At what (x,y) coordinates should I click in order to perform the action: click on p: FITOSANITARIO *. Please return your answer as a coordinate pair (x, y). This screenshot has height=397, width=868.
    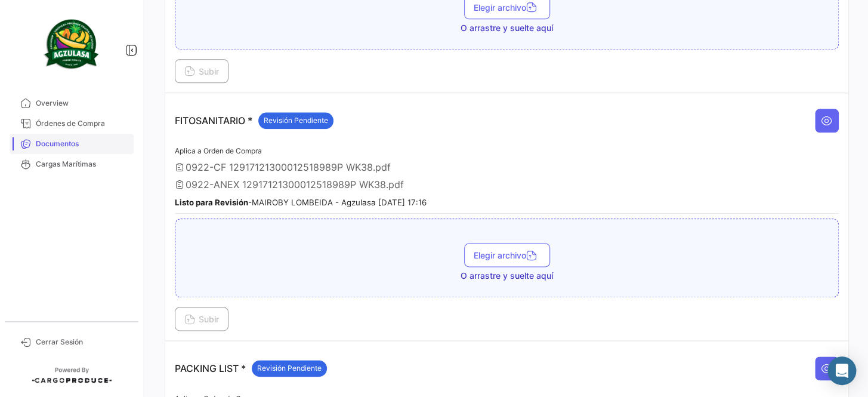
    Looking at the image, I should click on (254, 120).